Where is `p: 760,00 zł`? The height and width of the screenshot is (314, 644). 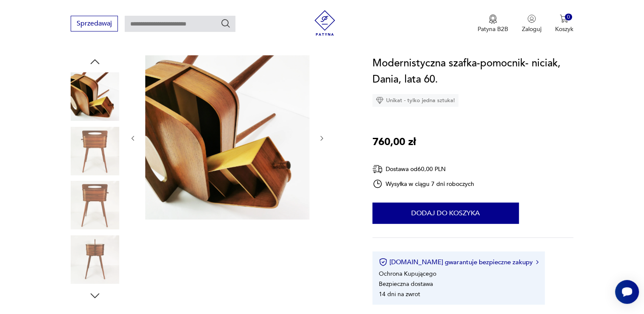
p: 760,00 zł is located at coordinates (394, 142).